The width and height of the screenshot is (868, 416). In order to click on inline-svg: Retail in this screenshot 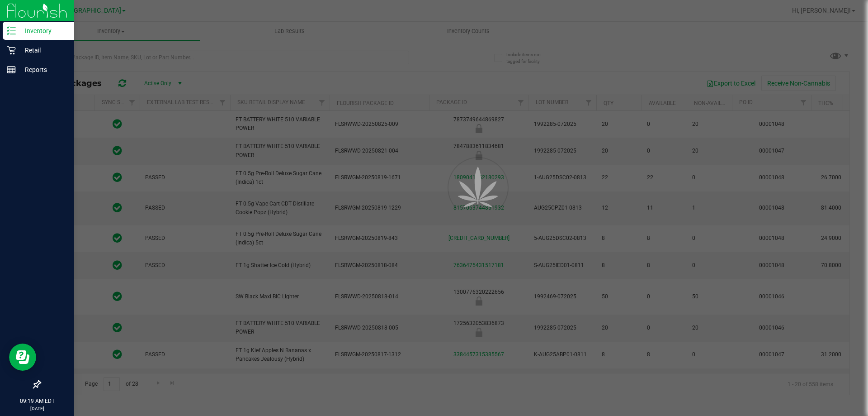, I will do `click(12, 50)`.